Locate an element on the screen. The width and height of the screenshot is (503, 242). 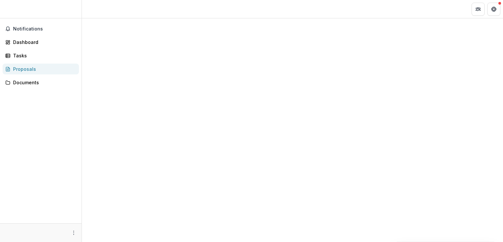
button: More is located at coordinates (74, 232).